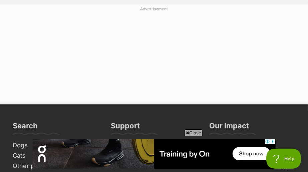 This screenshot has height=172, width=308. I want to click on h3: Support, so click(125, 128).